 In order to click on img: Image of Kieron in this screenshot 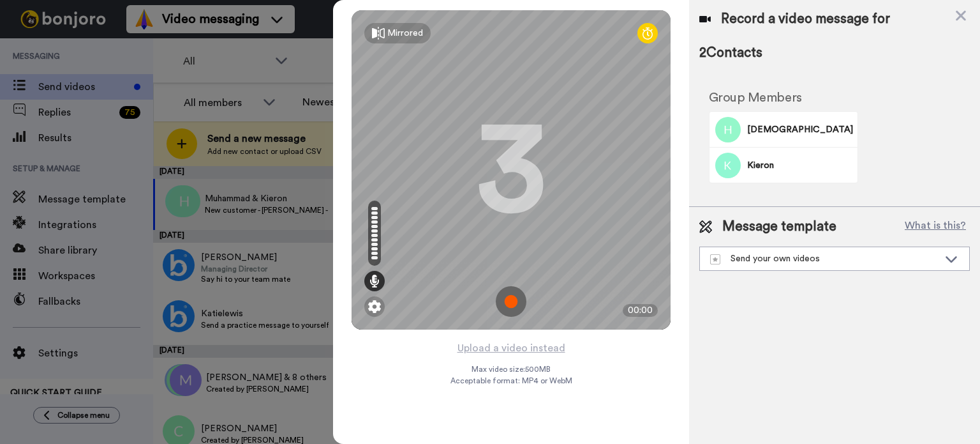, I will do `click(728, 165)`.